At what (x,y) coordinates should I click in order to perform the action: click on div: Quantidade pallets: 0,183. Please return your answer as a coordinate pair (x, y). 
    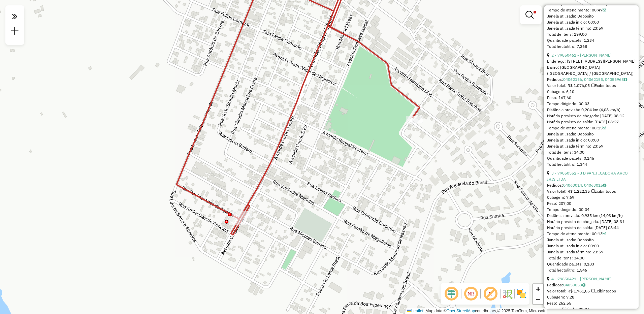
    Looking at the image, I should click on (591, 264).